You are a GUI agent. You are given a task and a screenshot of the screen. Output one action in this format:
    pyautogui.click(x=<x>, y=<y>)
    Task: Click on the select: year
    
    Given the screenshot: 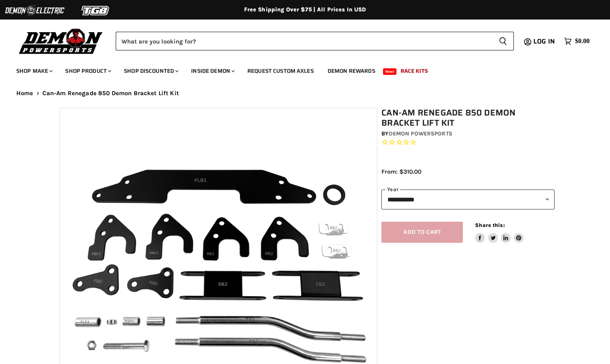 What is the action you would take?
    pyautogui.click(x=467, y=200)
    